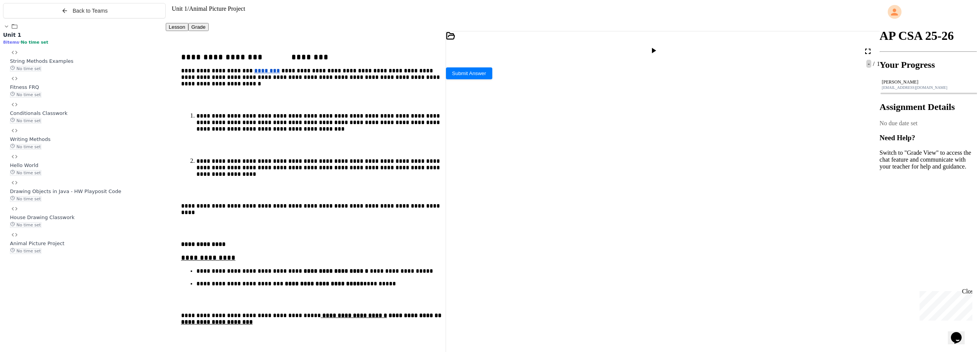 This screenshot has width=980, height=352. What do you see at coordinates (24, 165) in the screenshot?
I see `span: Hello World` at bounding box center [24, 165].